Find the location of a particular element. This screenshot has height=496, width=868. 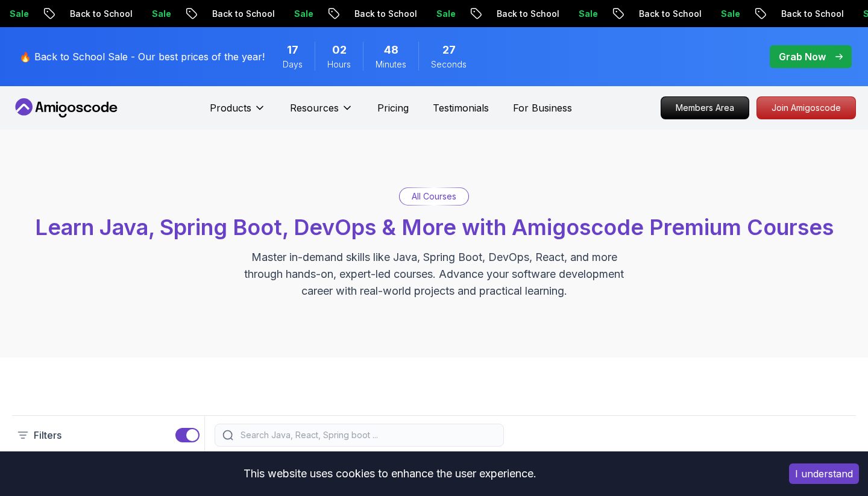

input: Search Java, React, Spring boot ... is located at coordinates (367, 435).